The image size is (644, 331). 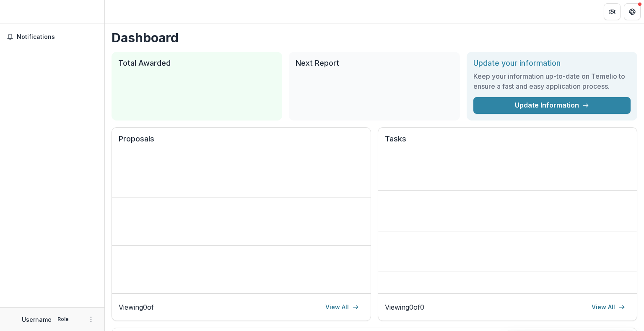 I want to click on h2: Total Awarded, so click(x=196, y=63).